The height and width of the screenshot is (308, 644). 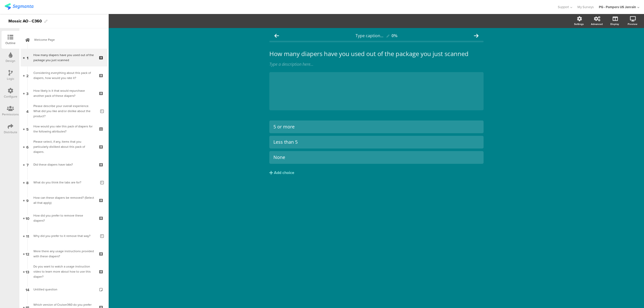 What do you see at coordinates (19, 6) in the screenshot?
I see `img: segmanta logo` at bounding box center [19, 6].